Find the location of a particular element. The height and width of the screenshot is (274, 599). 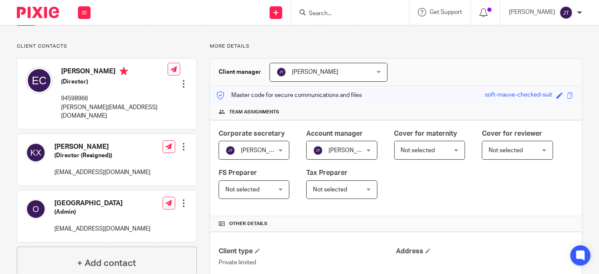

h5: (Admin) is located at coordinates (102, 212).